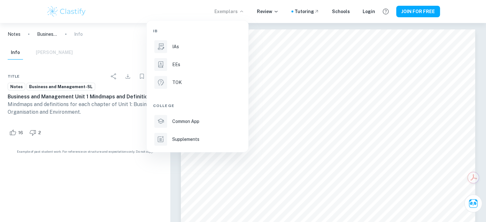 Image resolution: width=486 pixels, height=222 pixels. Describe the element at coordinates (198, 65) in the screenshot. I see `a: EEs` at that location.